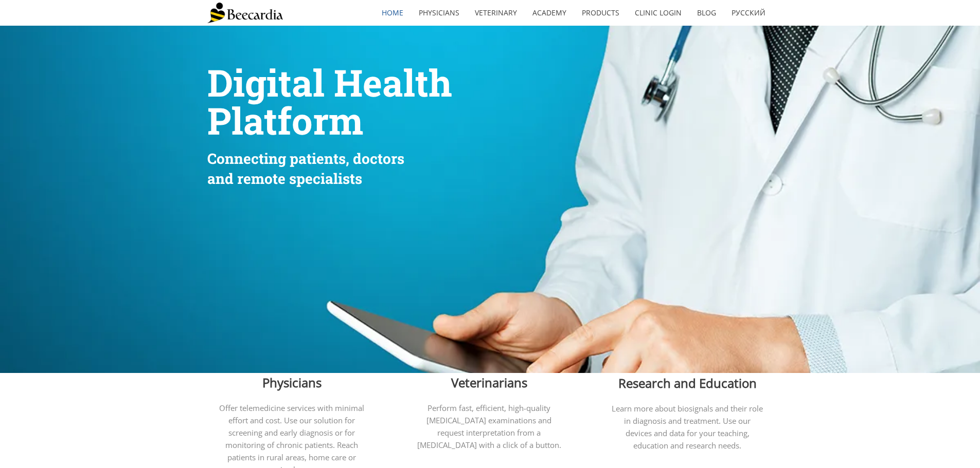  I want to click on span: Veterinarians, so click(489, 383).